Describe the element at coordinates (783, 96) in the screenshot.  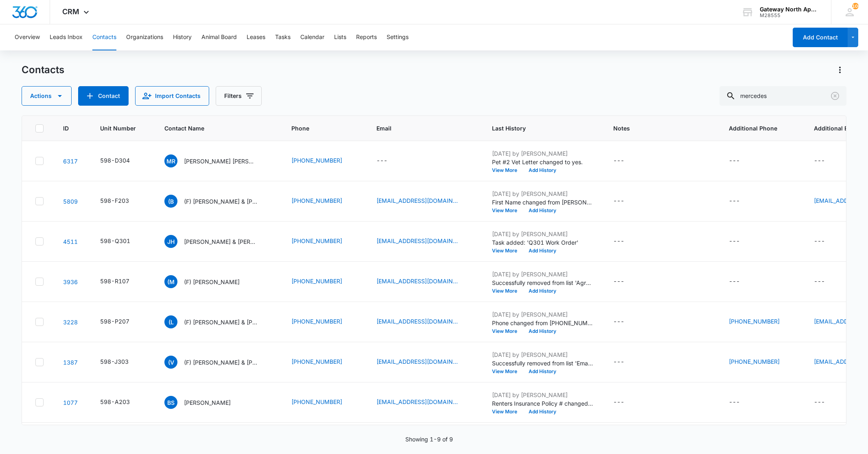
I see `input: Search Contacts` at that location.